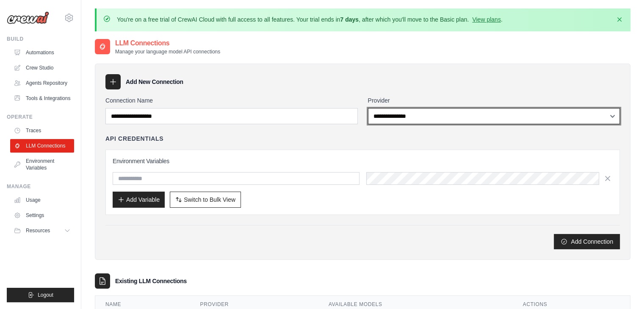 The image size is (644, 309). What do you see at coordinates (42, 68) in the screenshot?
I see `a: Crew Studio` at bounding box center [42, 68].